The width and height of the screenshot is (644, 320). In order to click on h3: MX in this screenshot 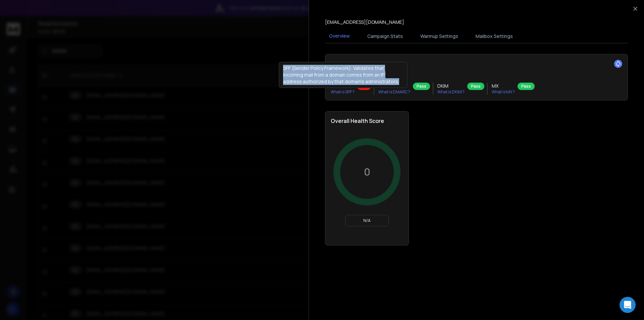, I will do `click(503, 86)`.